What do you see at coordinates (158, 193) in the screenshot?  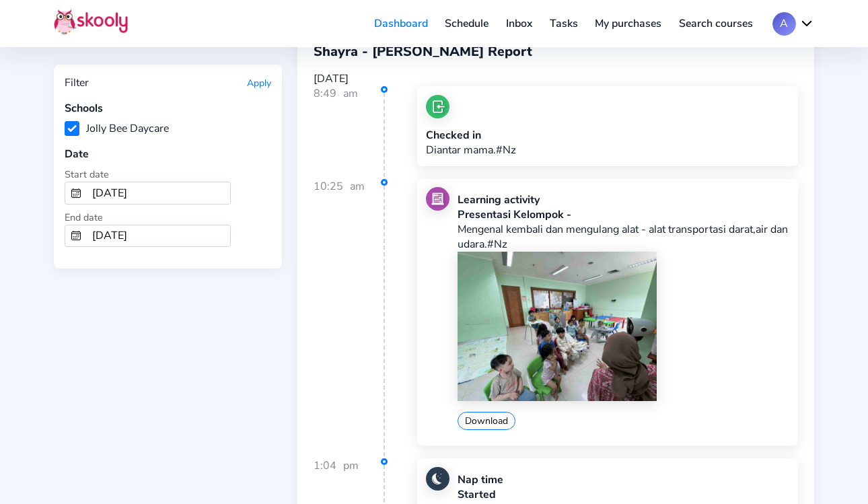 I see `input: From Date` at bounding box center [158, 193].